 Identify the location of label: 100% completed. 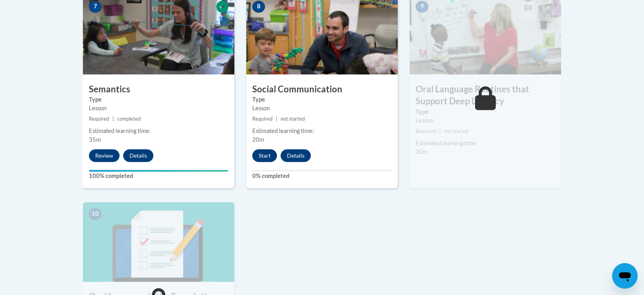
(159, 176).